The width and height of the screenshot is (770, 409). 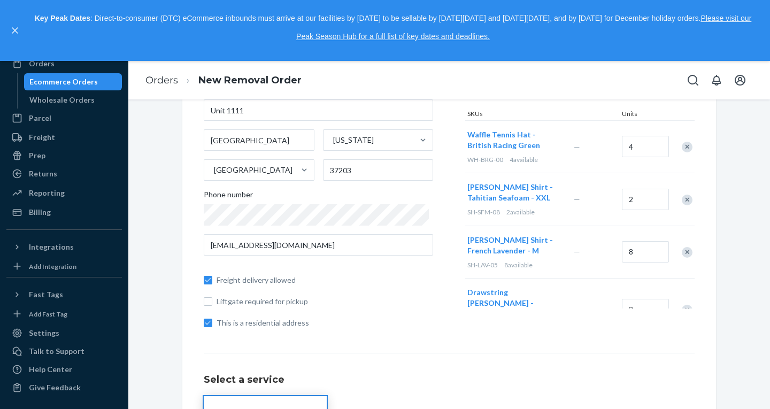 I want to click on input: City, so click(x=259, y=140).